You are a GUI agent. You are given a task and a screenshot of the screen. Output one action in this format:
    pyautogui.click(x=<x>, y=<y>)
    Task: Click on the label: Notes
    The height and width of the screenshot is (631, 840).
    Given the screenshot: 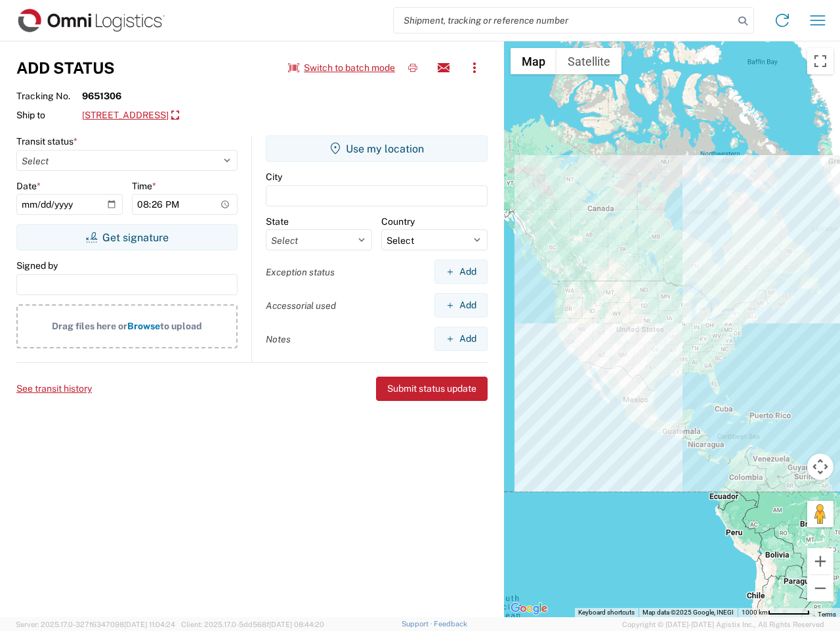 What is the action you would take?
    pyautogui.click(x=279, y=339)
    